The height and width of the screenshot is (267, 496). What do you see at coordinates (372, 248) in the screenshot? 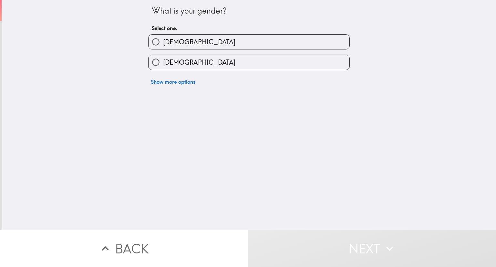
I see `button: Next` at bounding box center [372, 248].